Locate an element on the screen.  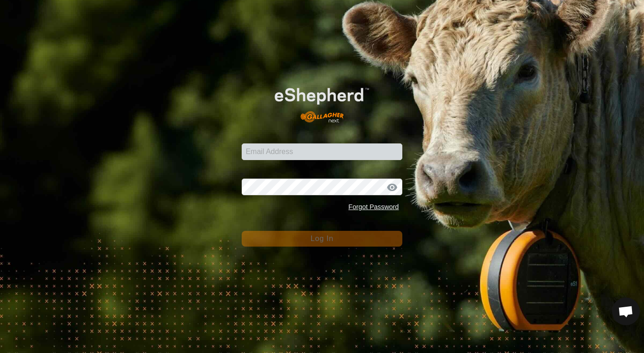
input: Email Address is located at coordinates (322, 152).